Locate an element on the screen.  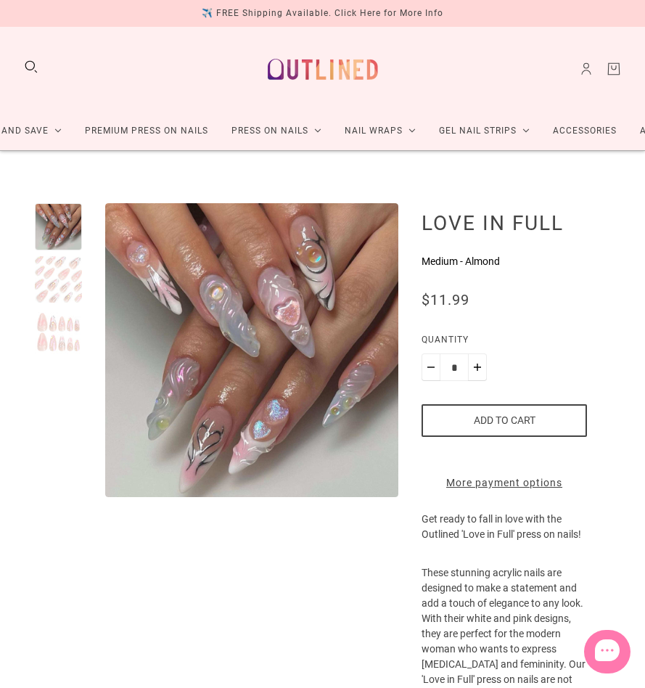
button: Minus is located at coordinates (431, 367).